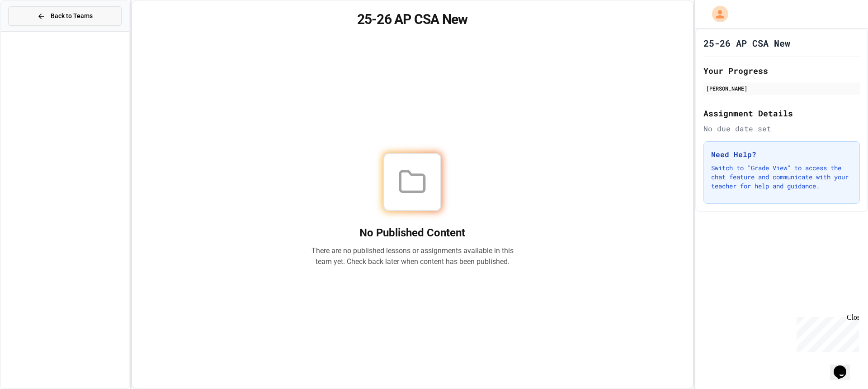  What do you see at coordinates (781, 113) in the screenshot?
I see `h2: Assignment Details` at bounding box center [781, 113].